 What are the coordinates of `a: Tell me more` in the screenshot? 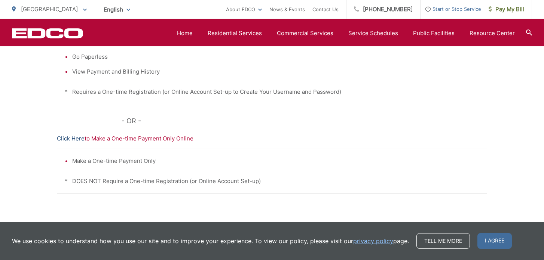 It's located at (443, 241).